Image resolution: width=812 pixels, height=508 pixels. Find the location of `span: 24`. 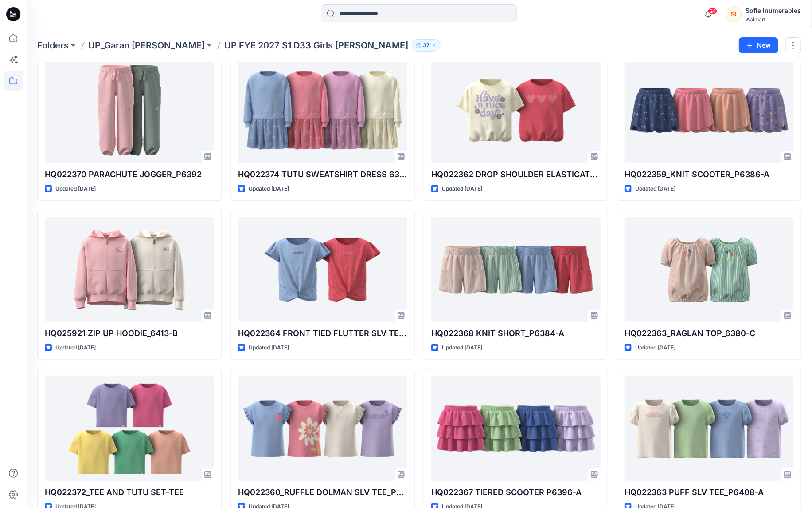

span: 24 is located at coordinates (713, 11).